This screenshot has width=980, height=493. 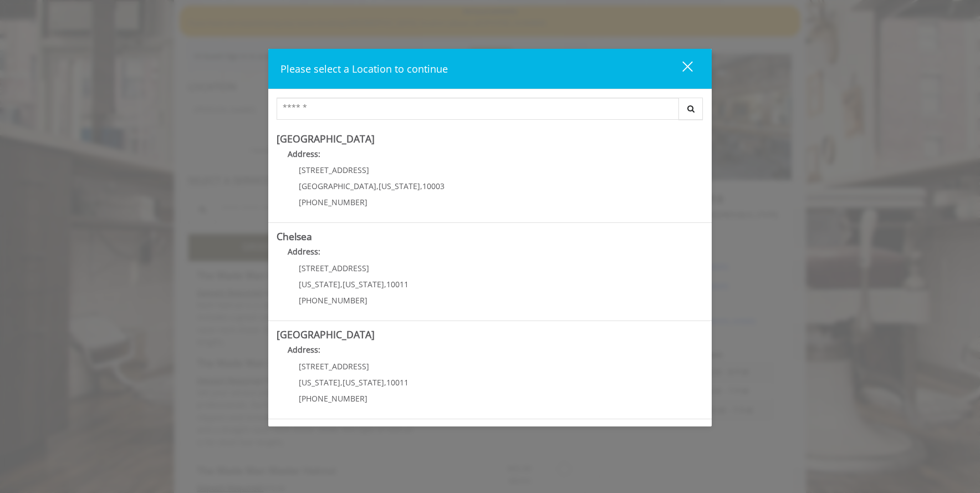 What do you see at coordinates (433, 186) in the screenshot?
I see `span: 10003` at bounding box center [433, 186].